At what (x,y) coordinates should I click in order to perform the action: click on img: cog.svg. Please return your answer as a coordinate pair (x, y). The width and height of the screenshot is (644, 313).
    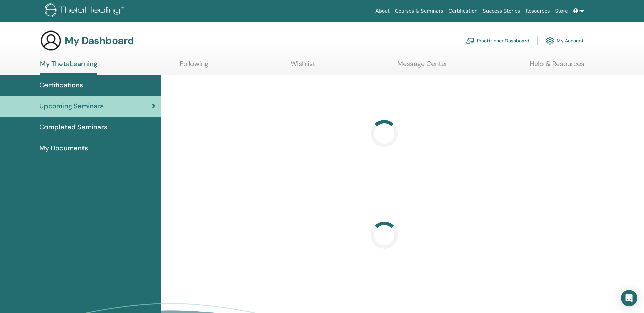
    Looking at the image, I should click on (550, 41).